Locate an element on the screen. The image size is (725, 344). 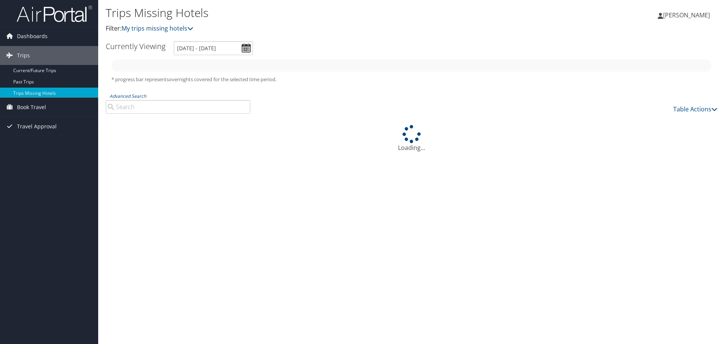
h1: Trips Missing Hotels is located at coordinates (310, 13).